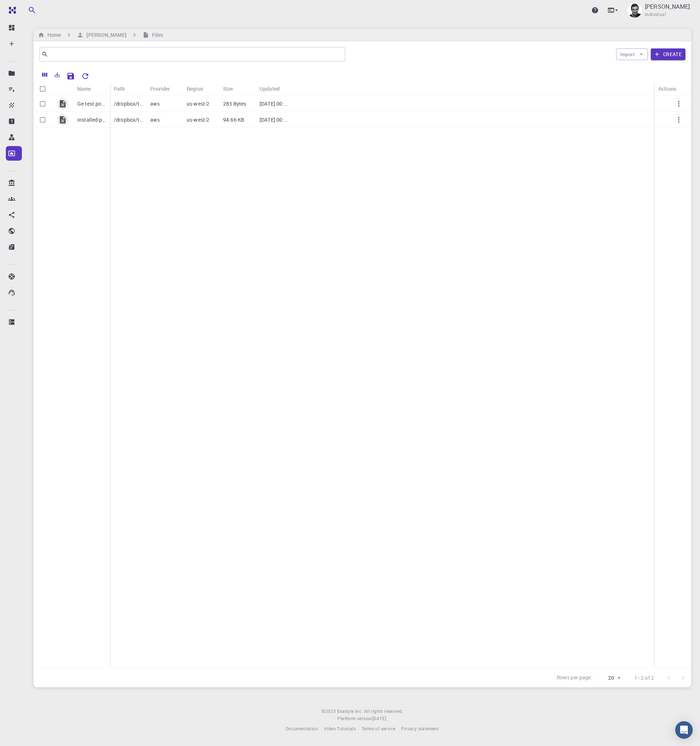 This screenshot has width=700, height=746. Describe the element at coordinates (383, 712) in the screenshot. I see `span: All rights reserved.` at that location.